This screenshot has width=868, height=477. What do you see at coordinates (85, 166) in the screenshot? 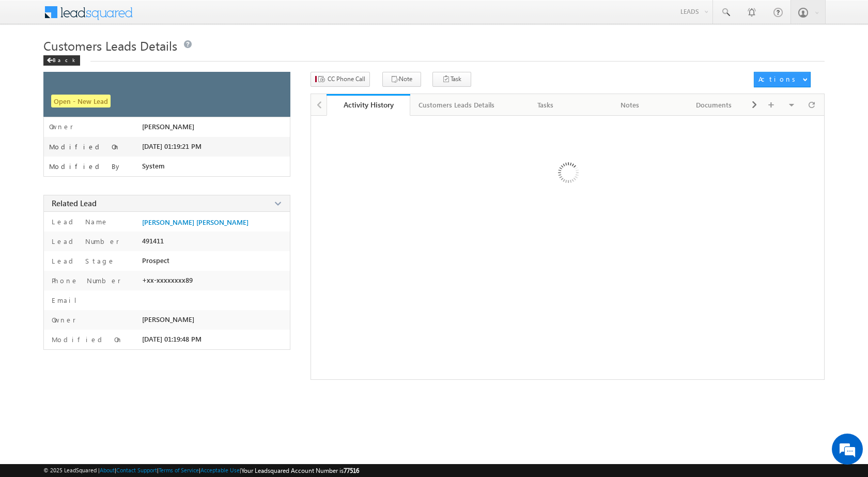
I see `label: Modified By` at bounding box center [85, 166].